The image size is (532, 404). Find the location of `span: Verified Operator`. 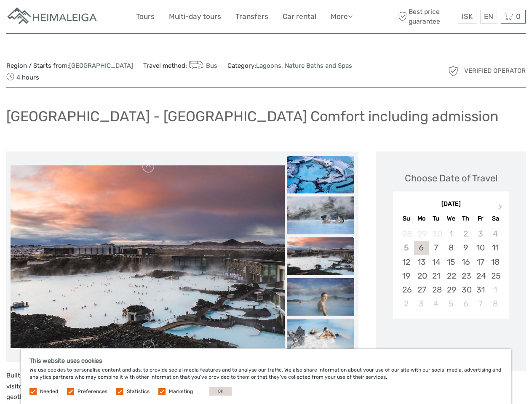

span: Verified Operator is located at coordinates (495, 71).